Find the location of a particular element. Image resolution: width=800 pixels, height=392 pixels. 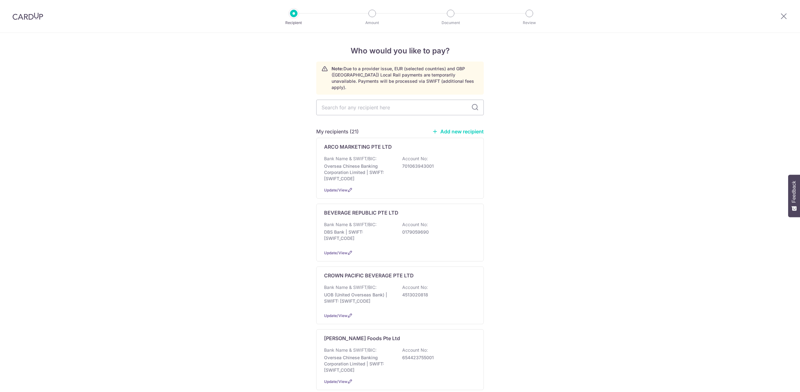

h5: My recipients (21) is located at coordinates (337, 132).